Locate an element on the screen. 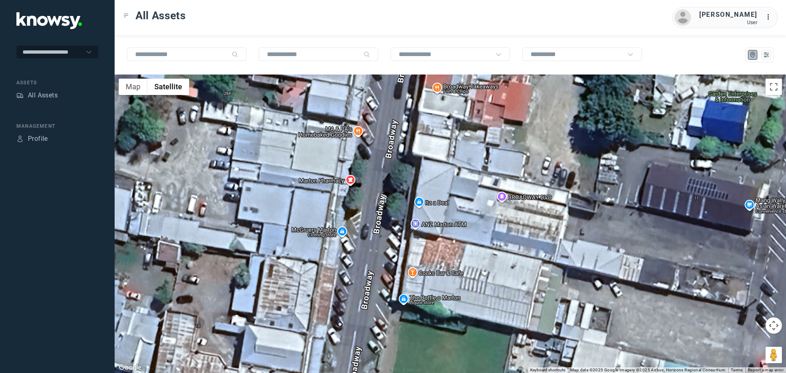 Image resolution: width=786 pixels, height=373 pixels. img: Google is located at coordinates (130, 368).